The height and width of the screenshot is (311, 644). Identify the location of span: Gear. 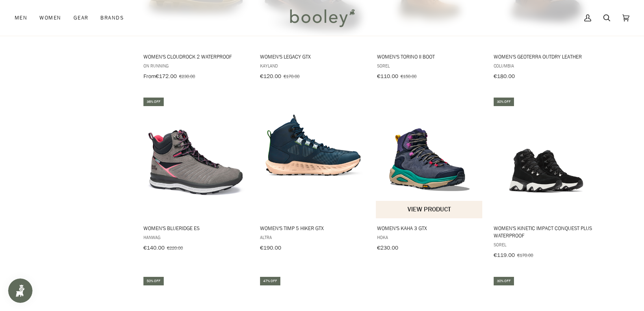
(81, 18).